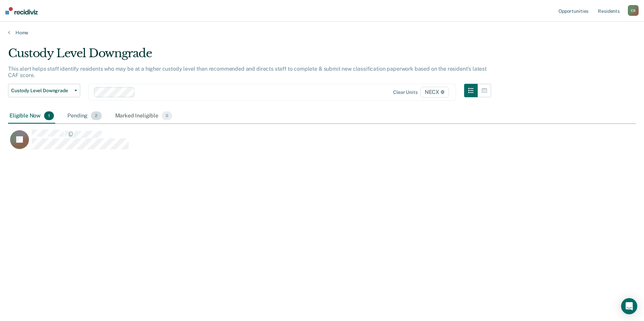 The image size is (644, 321). I want to click on div: Marked Ineligible0, so click(144, 116).